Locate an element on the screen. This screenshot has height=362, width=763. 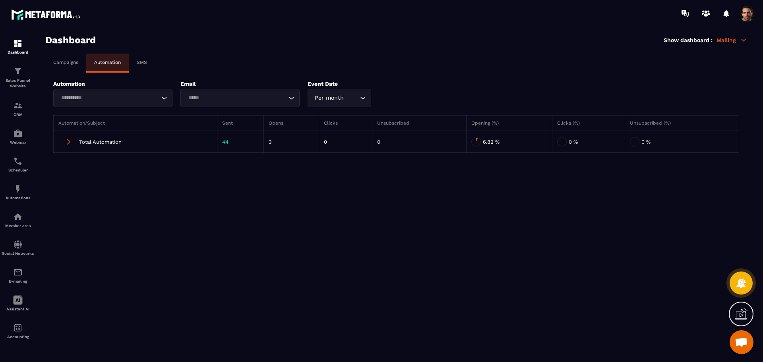
p: Scheduler is located at coordinates (18, 170).